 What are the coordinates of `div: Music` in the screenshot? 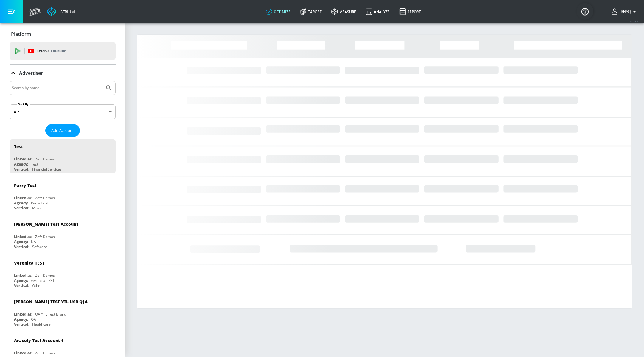 It's located at (37, 208).